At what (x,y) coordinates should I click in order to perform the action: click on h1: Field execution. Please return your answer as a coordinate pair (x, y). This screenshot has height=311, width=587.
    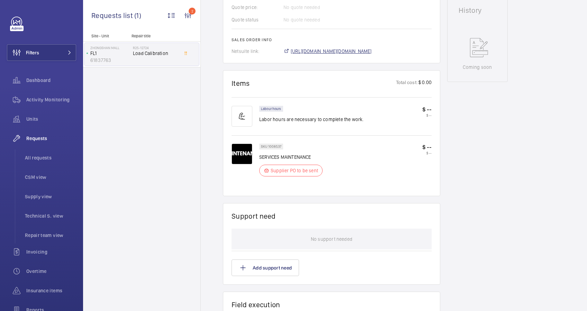
    Looking at the image, I should click on (331, 304).